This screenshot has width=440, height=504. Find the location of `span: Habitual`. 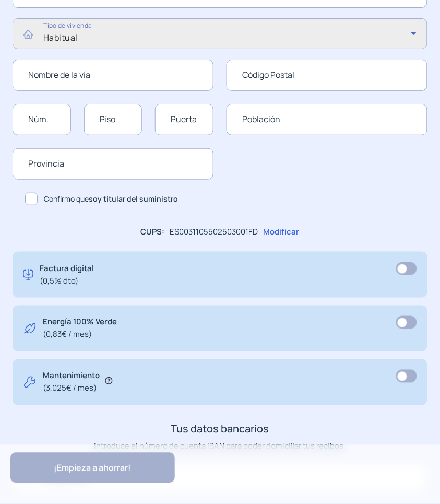

span: Habitual is located at coordinates (60, 37).